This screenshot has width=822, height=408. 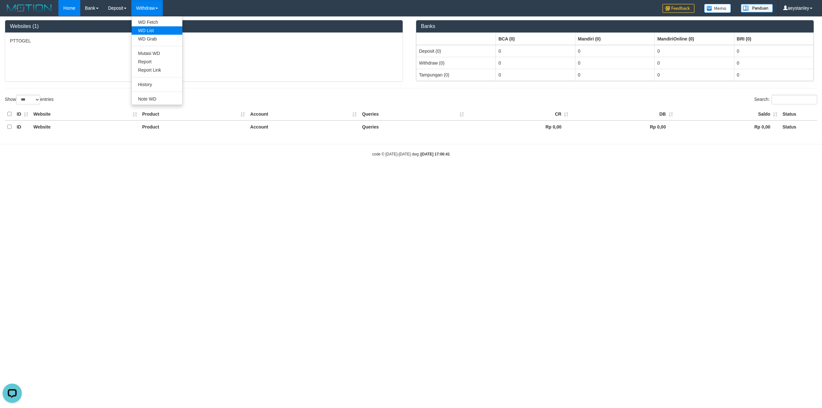 What do you see at coordinates (204, 26) in the screenshot?
I see `h3: Websites (1)` at bounding box center [204, 26].